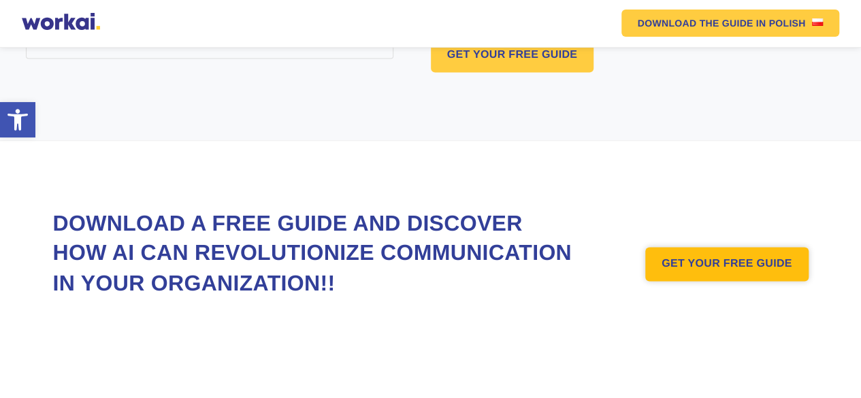  Describe the element at coordinates (696, 23) in the screenshot. I see `em: DOWNLOAD THE GUIDE` at that location.